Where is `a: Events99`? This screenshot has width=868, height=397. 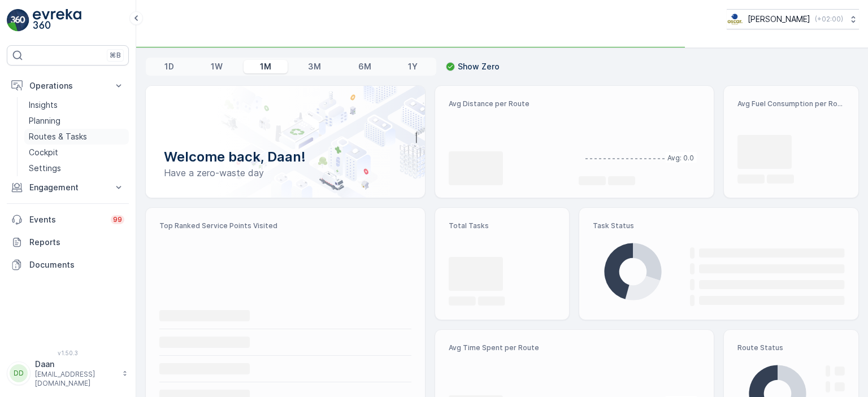
a: Events99 is located at coordinates (68, 220).